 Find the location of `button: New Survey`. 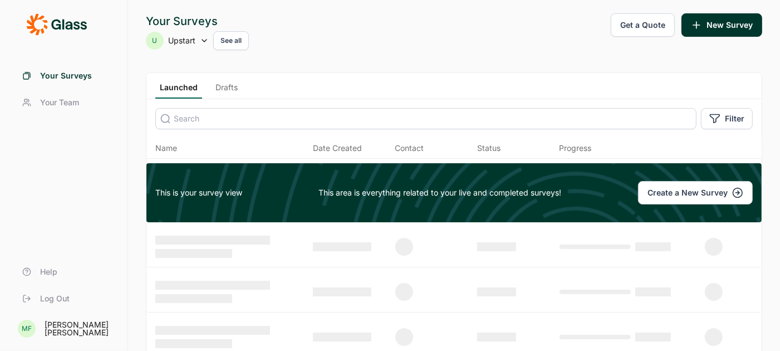

button: New Survey is located at coordinates (722, 25).